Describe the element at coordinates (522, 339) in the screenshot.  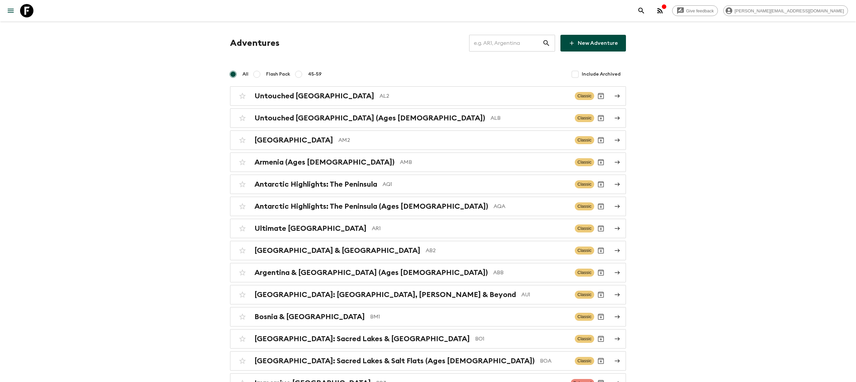
I see `p: BO1` at that location.